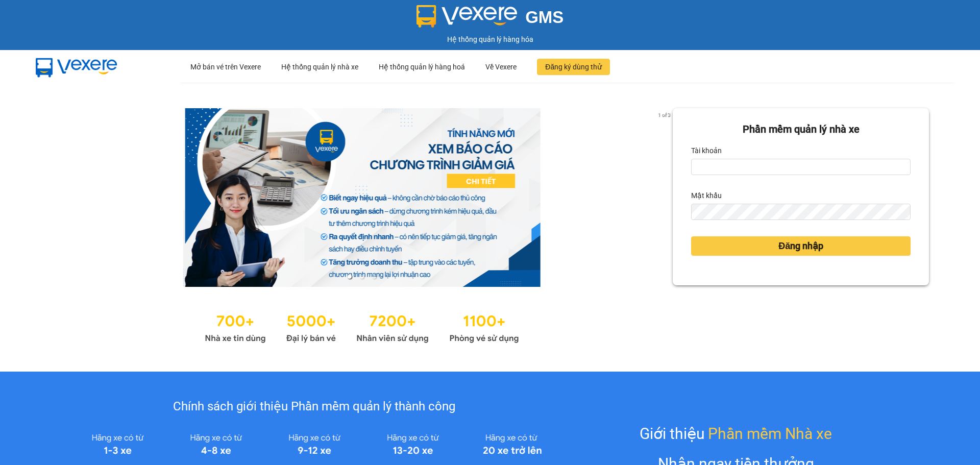 The image size is (980, 465). Describe the element at coordinates (362, 277) in the screenshot. I see `li: slide item 2` at that location.